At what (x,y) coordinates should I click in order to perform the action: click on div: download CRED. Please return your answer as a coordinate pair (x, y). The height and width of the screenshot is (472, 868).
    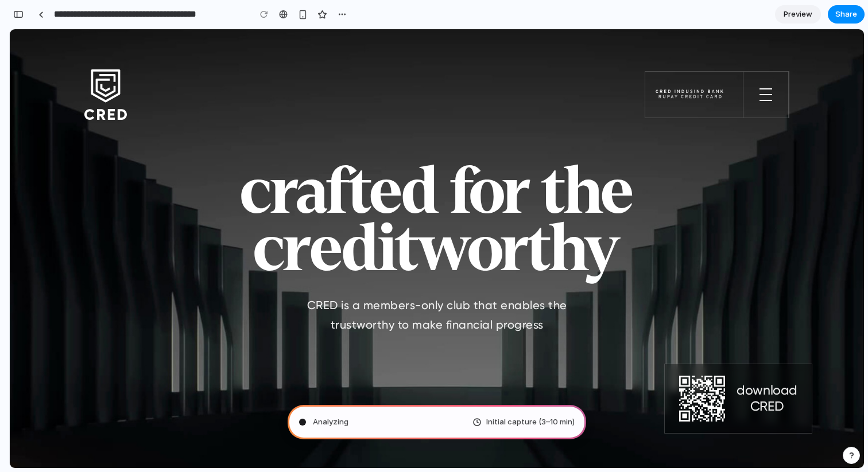
    Looking at the image, I should click on (757, 369).